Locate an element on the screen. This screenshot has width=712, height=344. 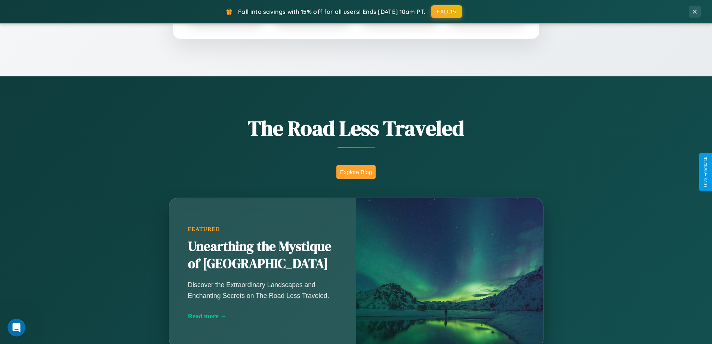
button: Explore Blog is located at coordinates (356, 172).